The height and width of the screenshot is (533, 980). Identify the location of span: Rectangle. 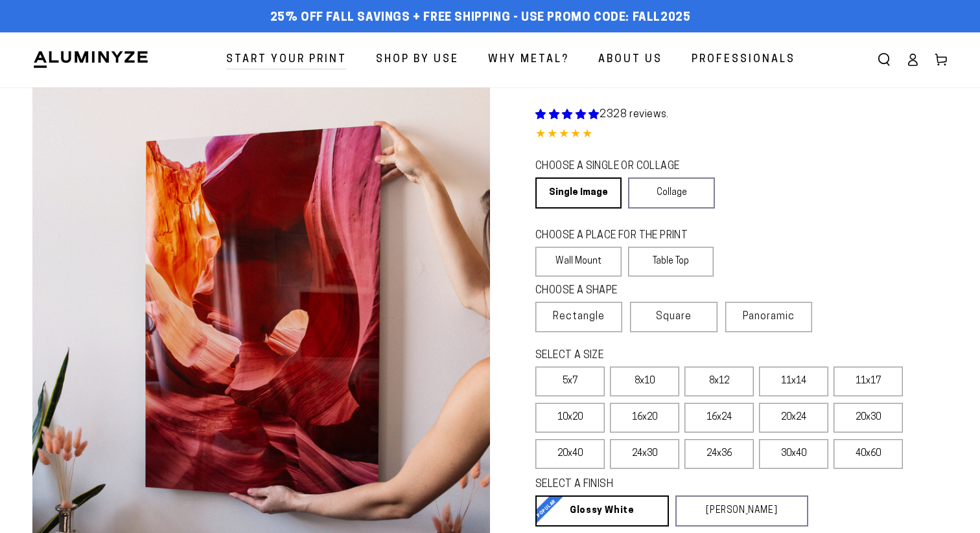
(579, 316).